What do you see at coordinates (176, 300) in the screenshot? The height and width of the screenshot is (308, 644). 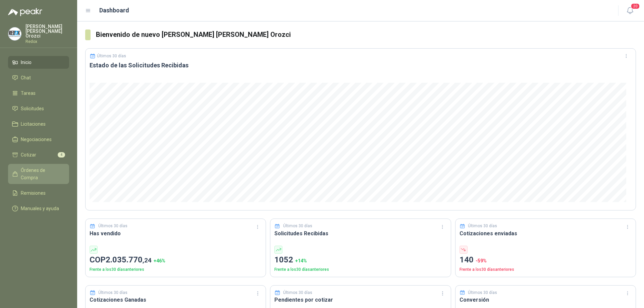 I see `h3: Cotizaciones Ganadas` at bounding box center [176, 300].